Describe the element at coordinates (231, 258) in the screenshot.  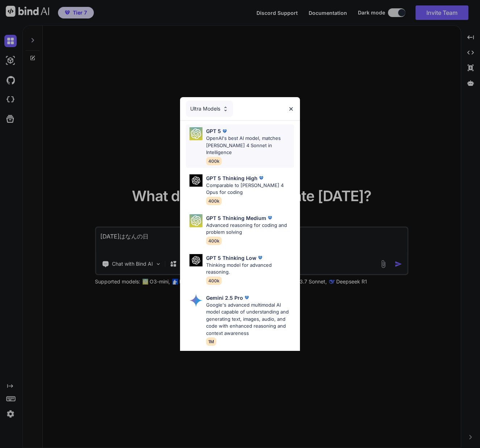
I see `p: GPT 5 Thinking Low` at that location.